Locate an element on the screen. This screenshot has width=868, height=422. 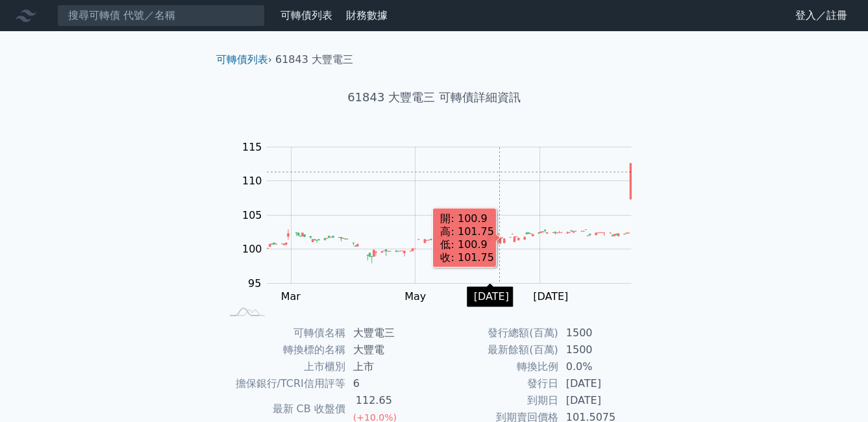
div: 112.65 is located at coordinates (374, 401).